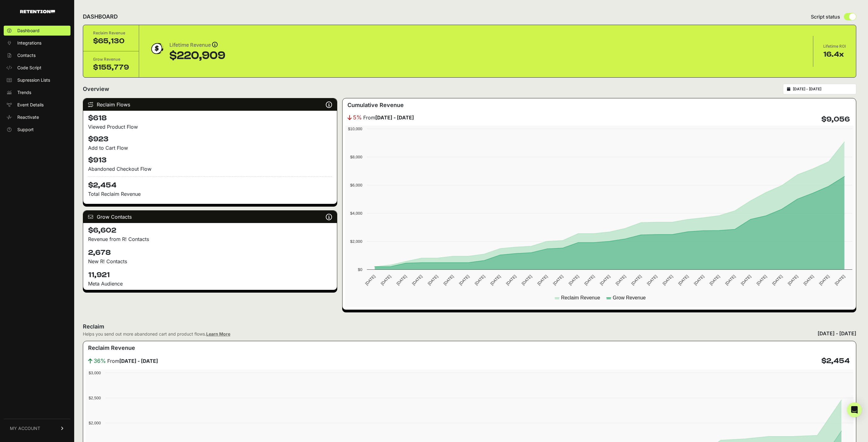  I want to click on a: Supression Lists, so click(37, 80).